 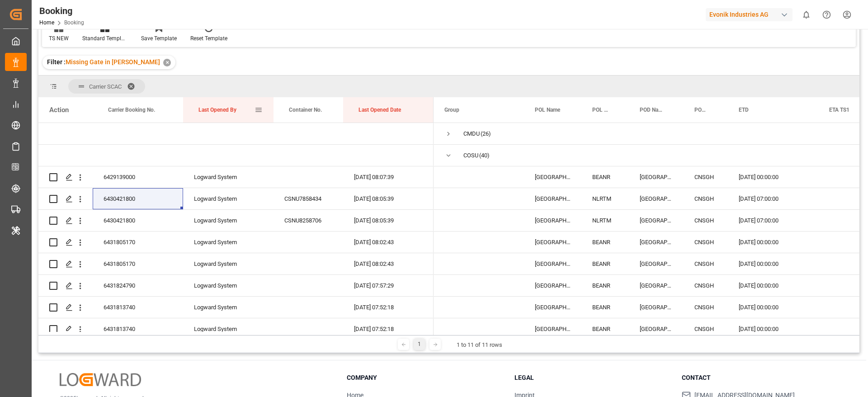 What do you see at coordinates (743, 110) in the screenshot?
I see `span: ETD` at bounding box center [743, 110].